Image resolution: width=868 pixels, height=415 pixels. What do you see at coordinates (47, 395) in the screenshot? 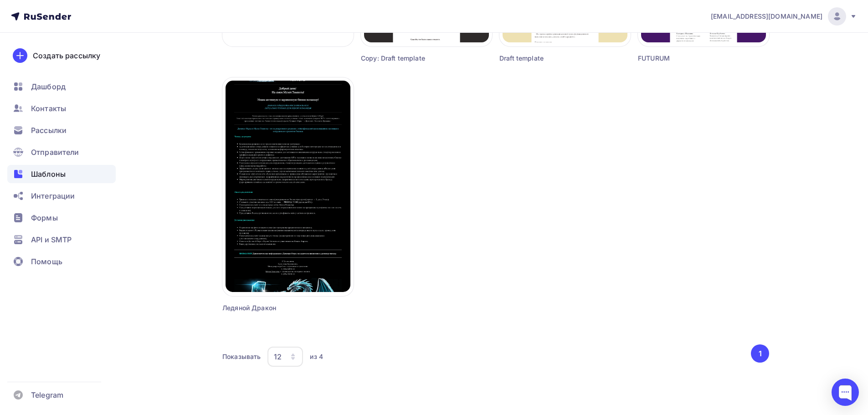
I see `span: Telegram` at bounding box center [47, 395].